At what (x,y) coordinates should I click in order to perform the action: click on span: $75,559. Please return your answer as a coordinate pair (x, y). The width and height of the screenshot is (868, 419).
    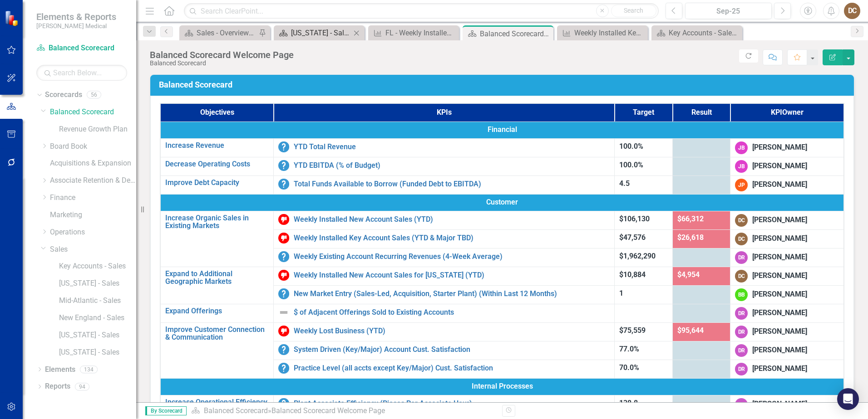
    Looking at the image, I should click on (632, 330).